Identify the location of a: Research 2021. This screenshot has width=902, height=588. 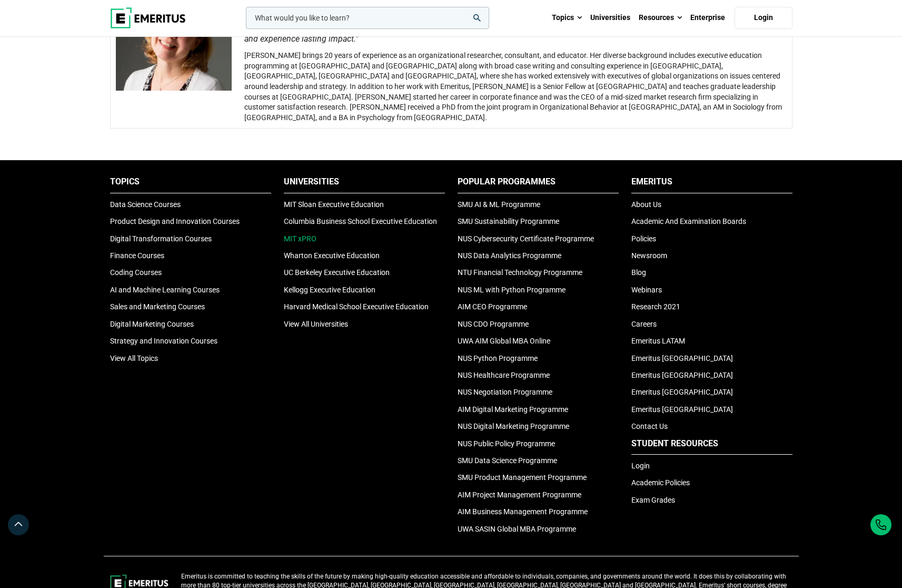
(656, 306).